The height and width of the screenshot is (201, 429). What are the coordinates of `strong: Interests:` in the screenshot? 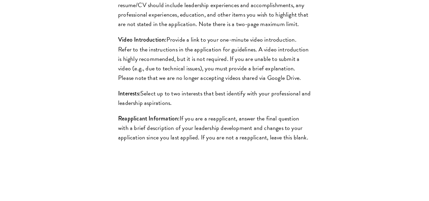 It's located at (129, 93).